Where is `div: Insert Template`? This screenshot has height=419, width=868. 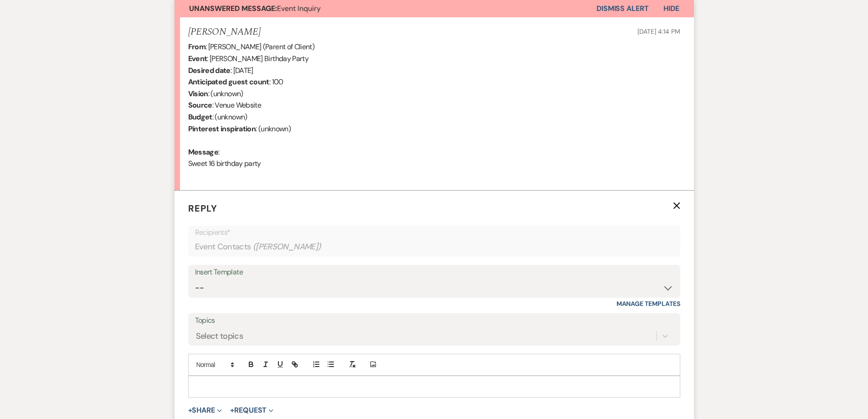
div: Insert Template is located at coordinates (434, 272).